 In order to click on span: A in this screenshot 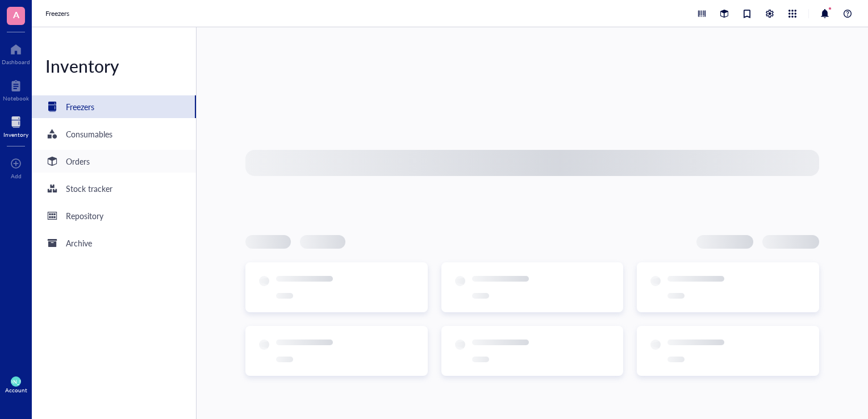, I will do `click(16, 14)`.